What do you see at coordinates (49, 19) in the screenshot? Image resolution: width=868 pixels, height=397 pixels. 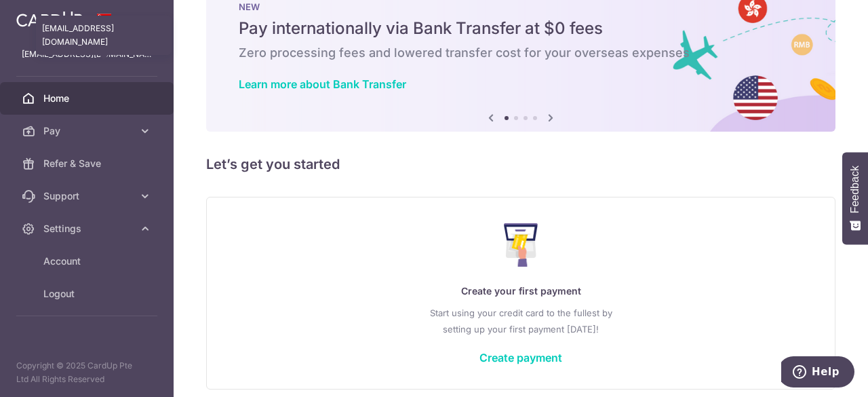 I see `img: CardUp` at bounding box center [49, 19].